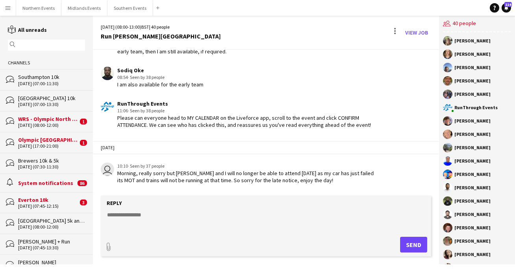 The image size is (515, 269). What do you see at coordinates (145, 27) in the screenshot?
I see `span: BST` at bounding box center [145, 27].